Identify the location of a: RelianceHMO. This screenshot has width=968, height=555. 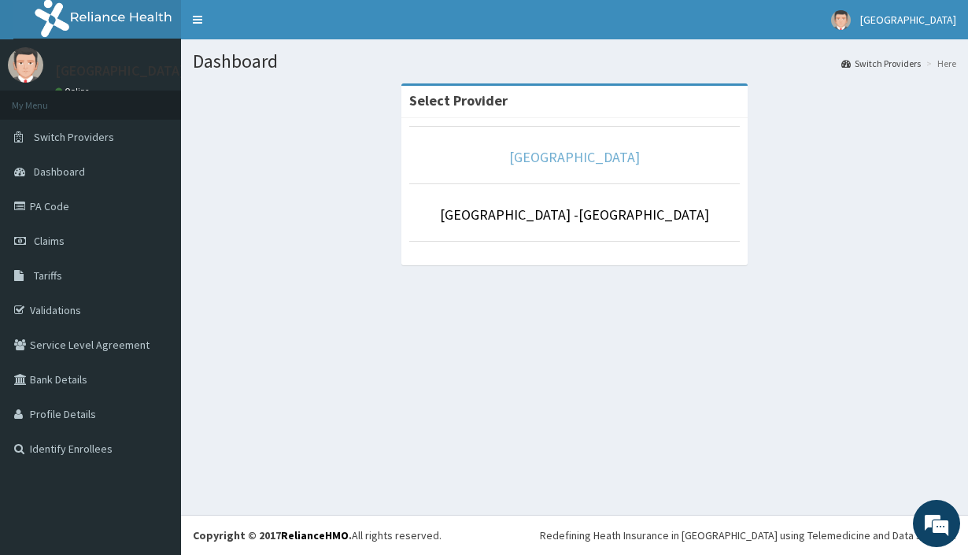
(315, 535).